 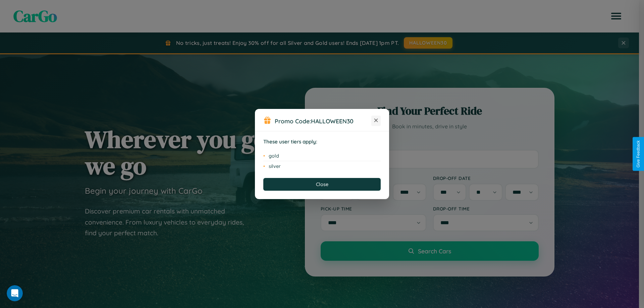 I want to click on h3: Promo Code:, so click(x=323, y=121).